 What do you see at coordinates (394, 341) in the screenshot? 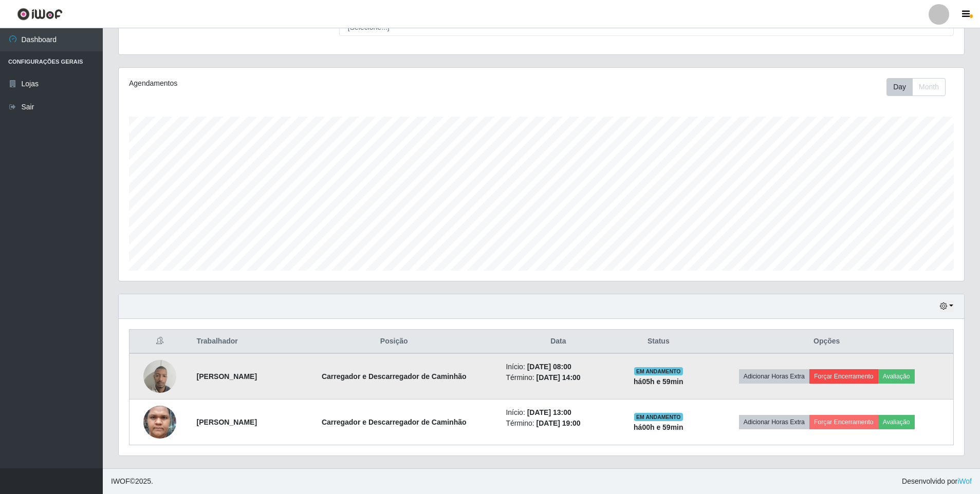
I see `th: Posição` at bounding box center [394, 341].